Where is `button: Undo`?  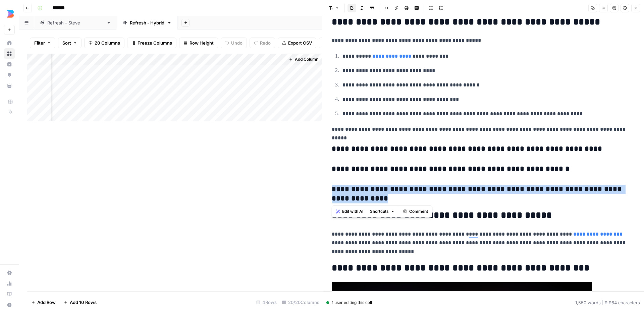 button: Undo is located at coordinates (234, 43).